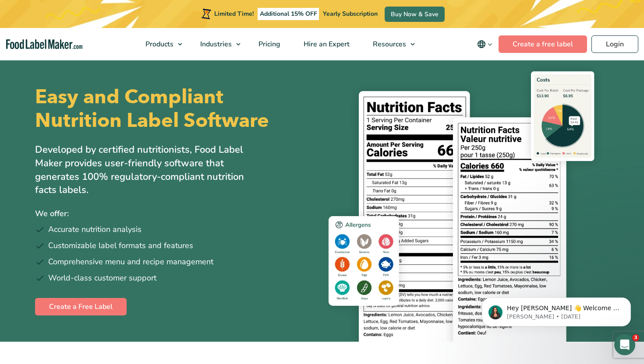  What do you see at coordinates (88, 33) in the screenshot?
I see `div: message notification from Aya, 3w ago. Hey Pedro 👋 Welcome to Food Label Maker🙌 Take a look aroun...` at bounding box center [88, 33].